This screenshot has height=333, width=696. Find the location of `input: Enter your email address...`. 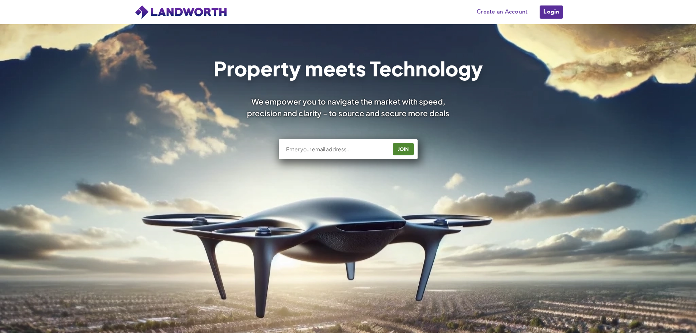

input: Enter your email address... is located at coordinates (336, 149).